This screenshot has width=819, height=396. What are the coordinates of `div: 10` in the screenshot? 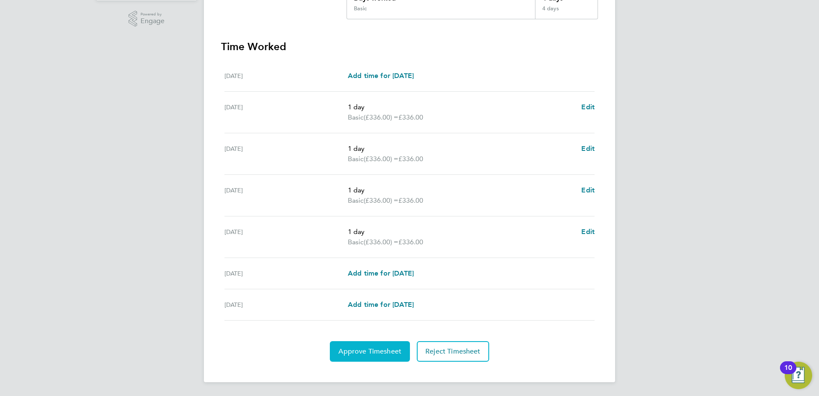 It's located at (788, 373).